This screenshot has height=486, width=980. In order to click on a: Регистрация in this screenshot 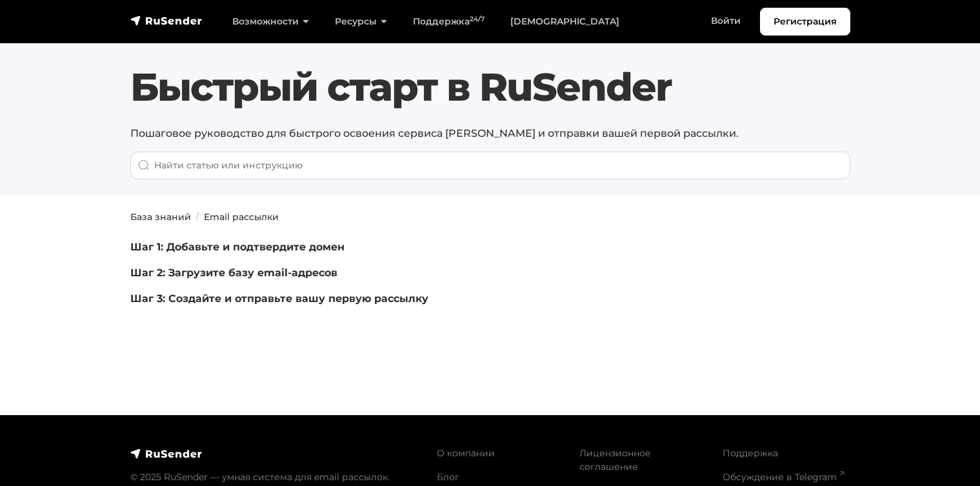, I will do `click(805, 22)`.